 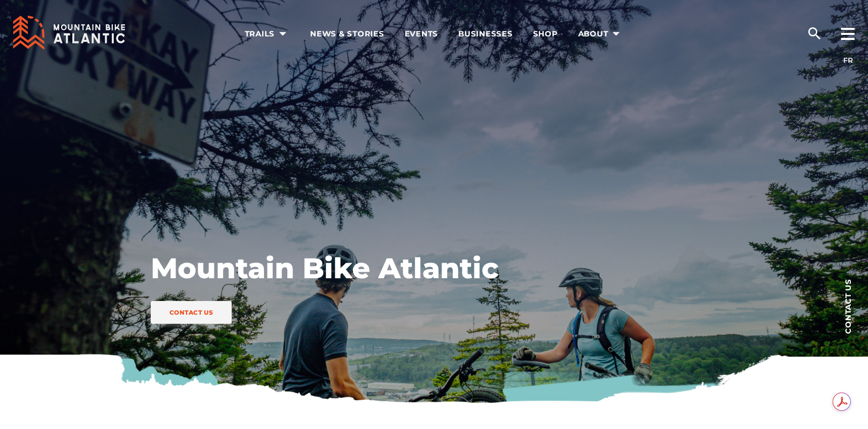 I want to click on span: Businesses, so click(x=486, y=33).